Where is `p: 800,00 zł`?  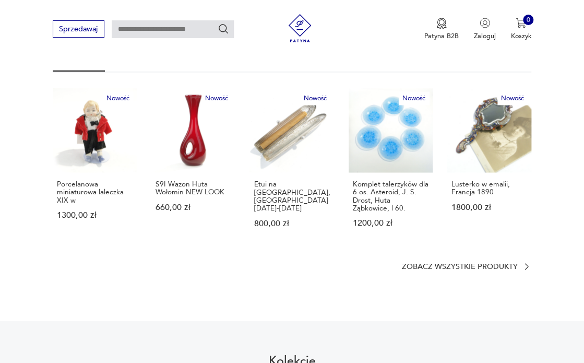
p: 800,00 zł is located at coordinates (292, 223).